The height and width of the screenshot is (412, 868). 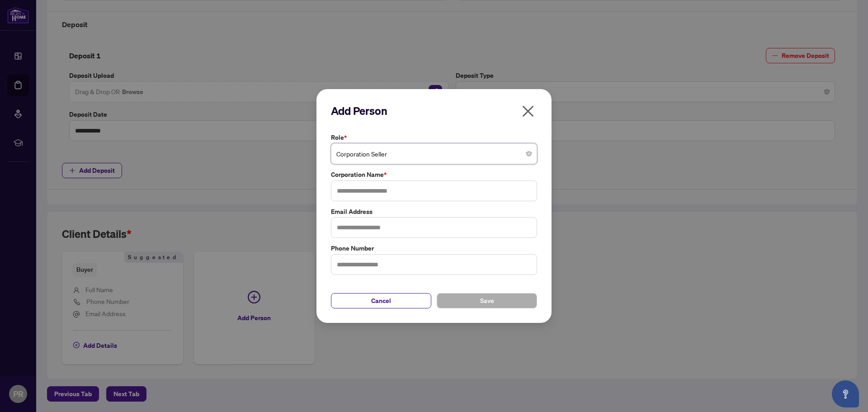 What do you see at coordinates (528, 111) in the screenshot?
I see `span: close` at bounding box center [528, 111].